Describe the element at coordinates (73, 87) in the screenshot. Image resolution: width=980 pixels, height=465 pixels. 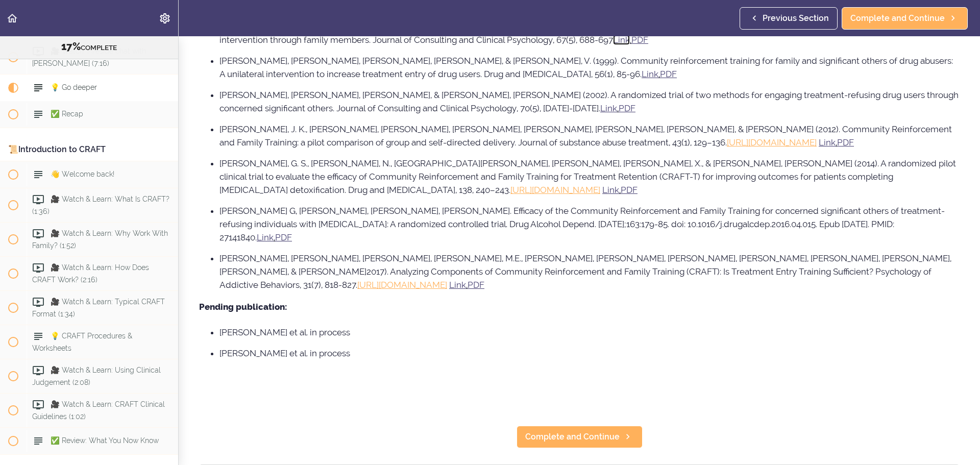
I see `span: 💡 Go deeper` at that location.